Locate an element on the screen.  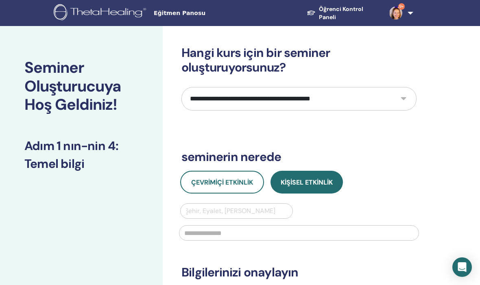
img: graduation-cap-white.svg is located at coordinates (311, 13).